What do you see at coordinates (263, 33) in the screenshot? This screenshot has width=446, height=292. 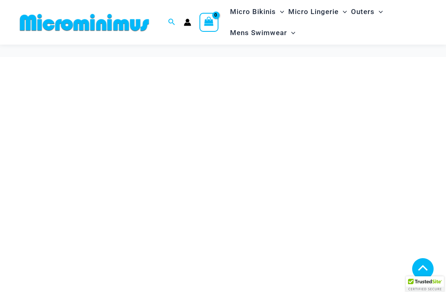 I see `a: Mens SwimwearMenu ToggleMenu Toggle` at bounding box center [263, 33].